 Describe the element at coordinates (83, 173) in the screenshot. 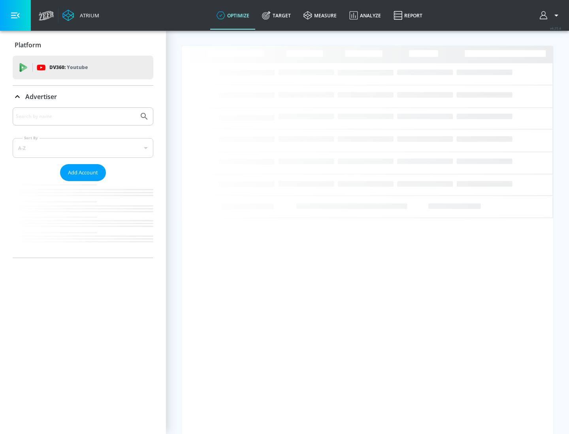

I see `button: Add Account` at that location.